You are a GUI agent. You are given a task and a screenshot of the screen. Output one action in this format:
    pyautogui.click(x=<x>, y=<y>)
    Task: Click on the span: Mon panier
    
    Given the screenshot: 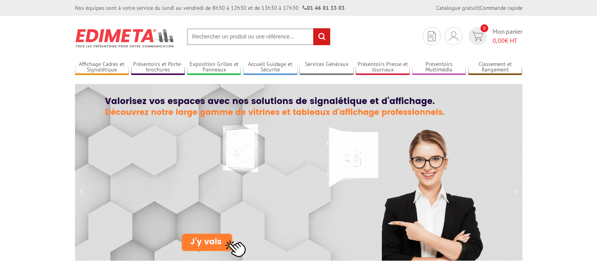 What is the action you would take?
    pyautogui.click(x=507, y=36)
    